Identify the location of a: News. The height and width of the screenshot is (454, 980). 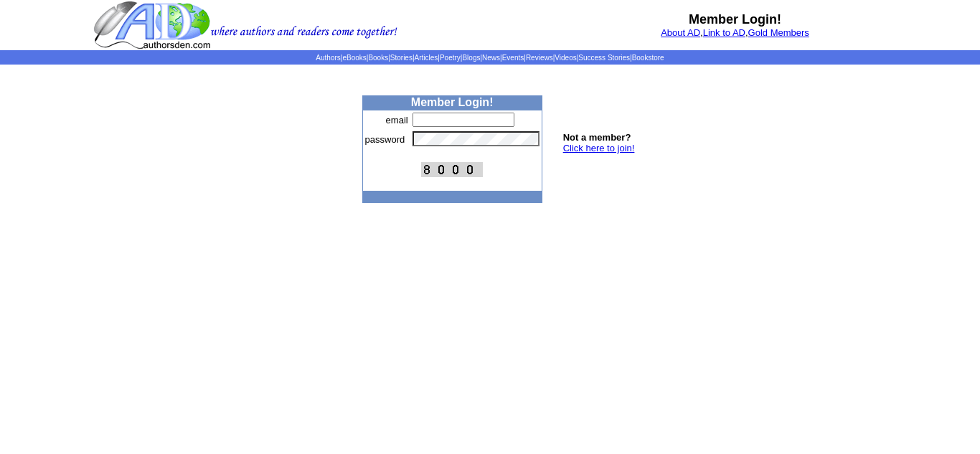
(491, 58).